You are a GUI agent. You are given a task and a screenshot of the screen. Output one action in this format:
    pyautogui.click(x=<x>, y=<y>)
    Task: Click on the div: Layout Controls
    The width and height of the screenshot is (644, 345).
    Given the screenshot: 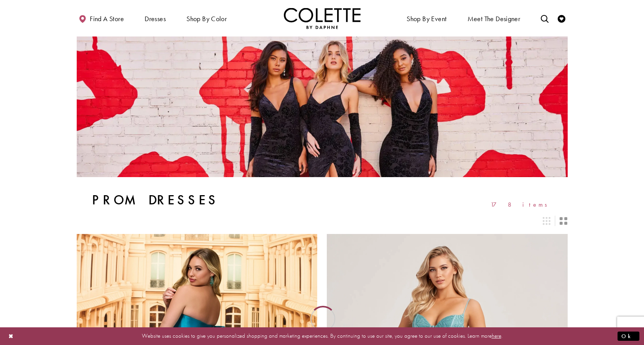 What is the action you would take?
    pyautogui.click(x=322, y=221)
    